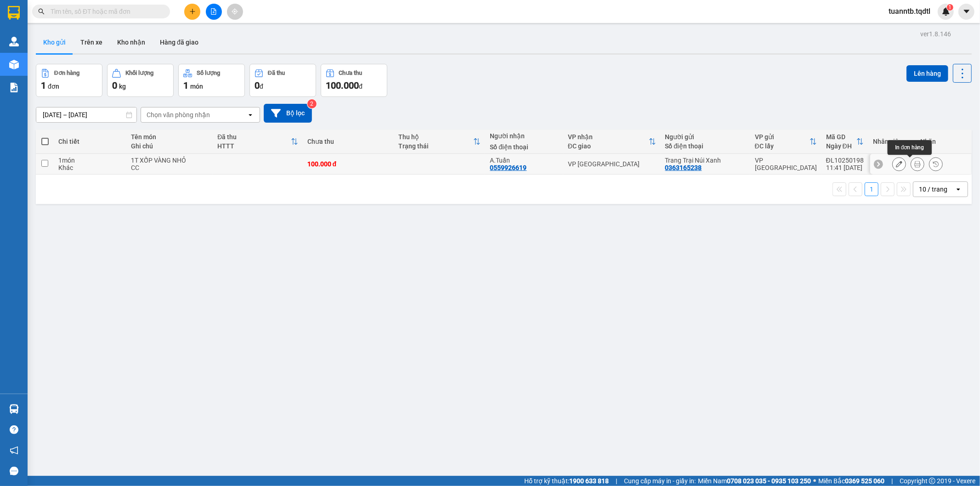 Image resolution: width=980 pixels, height=486 pixels. I want to click on div: Ngày ĐH, so click(842, 146).